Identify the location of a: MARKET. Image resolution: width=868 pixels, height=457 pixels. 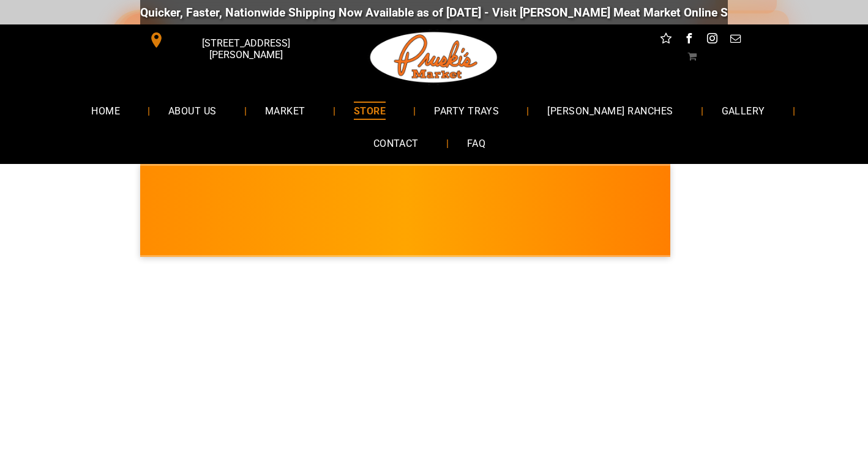
(286, 110).